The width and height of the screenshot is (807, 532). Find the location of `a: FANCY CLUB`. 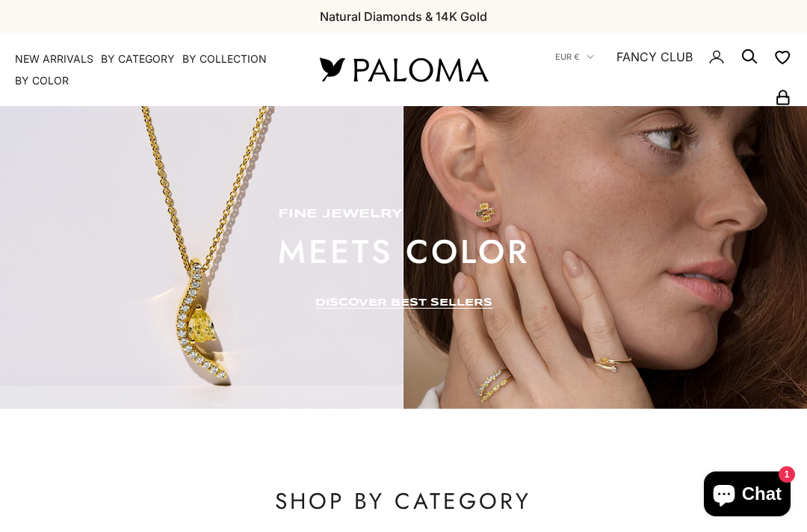

a: FANCY CLUB is located at coordinates (655, 56).